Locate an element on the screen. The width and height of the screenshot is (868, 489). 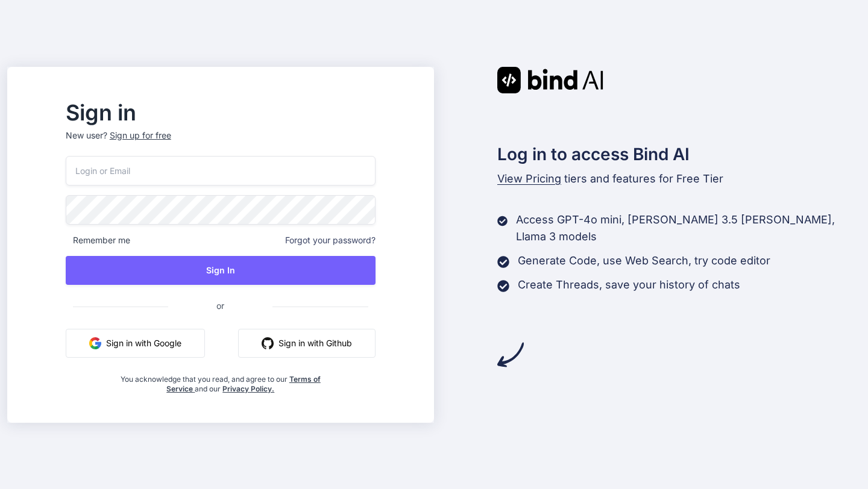
img: Bind AI logo is located at coordinates (551, 80).